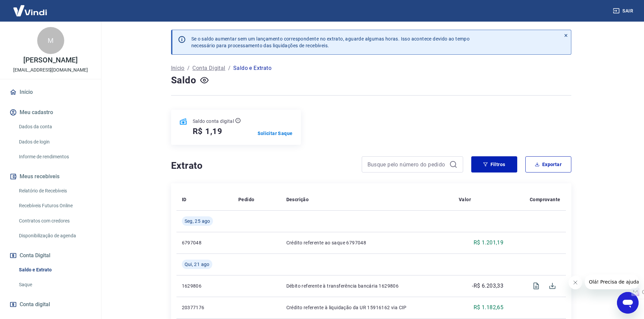 The height and width of the screenshot is (319, 644). What do you see at coordinates (50, 112) in the screenshot?
I see `button: Meu cadastro` at bounding box center [50, 112].